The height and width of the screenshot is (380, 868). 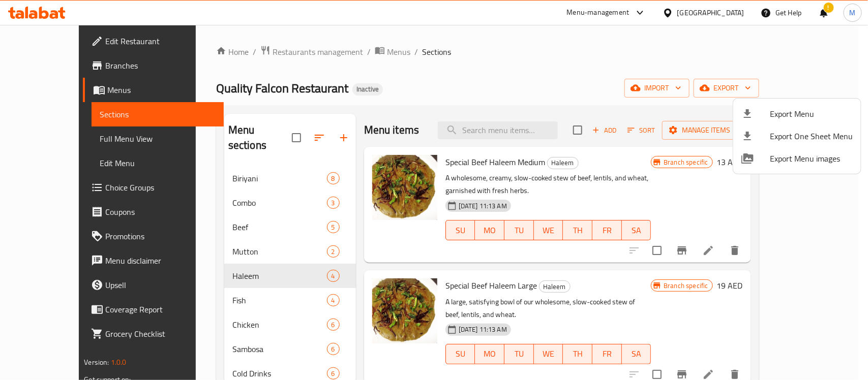 I want to click on span: Export Menu images, so click(x=811, y=159).